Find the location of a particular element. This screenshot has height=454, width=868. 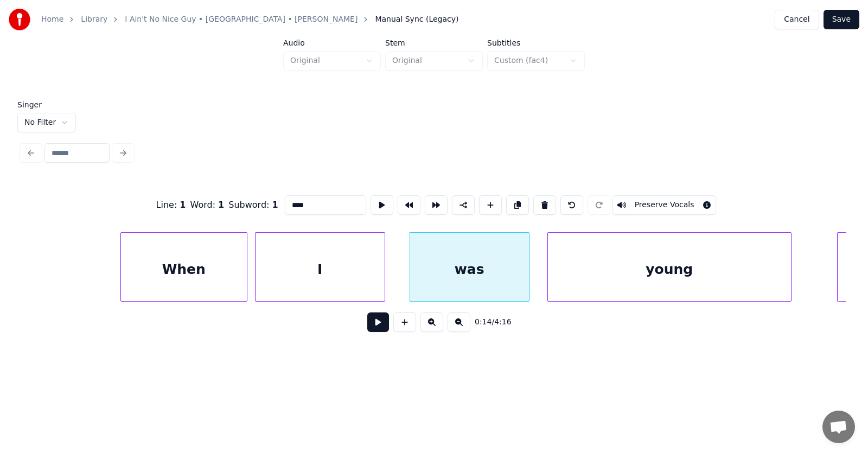

label: Singer is located at coordinates (46, 105).